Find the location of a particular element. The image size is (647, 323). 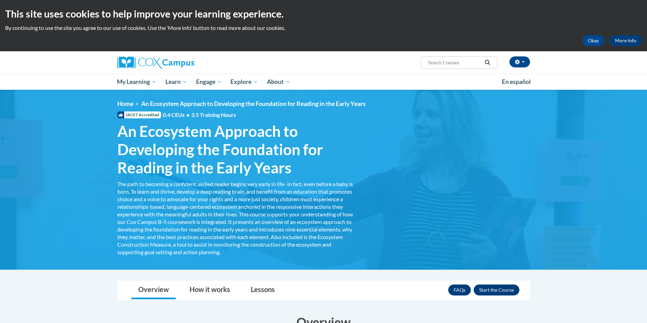

span: Learn is located at coordinates (176, 82).